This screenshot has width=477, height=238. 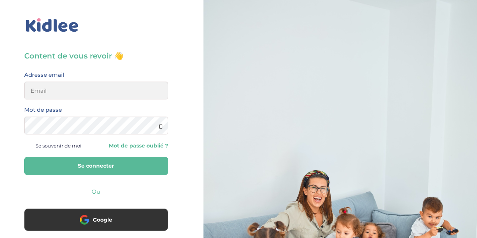 I want to click on a: Mot de passe oublié ?, so click(x=135, y=146).